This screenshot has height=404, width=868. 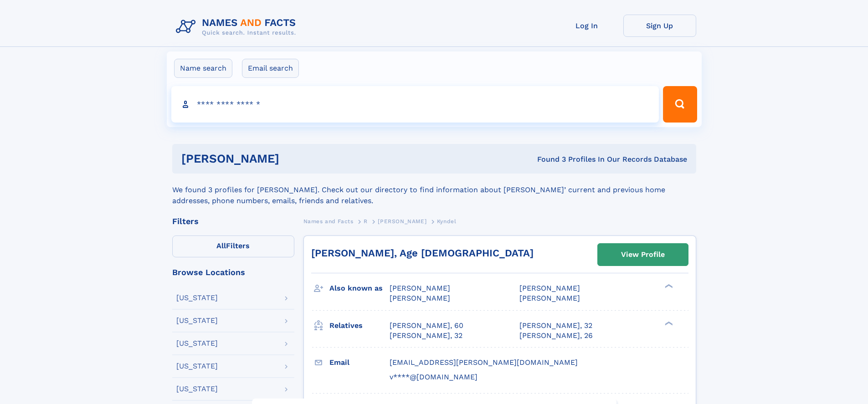 What do you see at coordinates (415, 105) in the screenshot?
I see `input: search input` at bounding box center [415, 105].